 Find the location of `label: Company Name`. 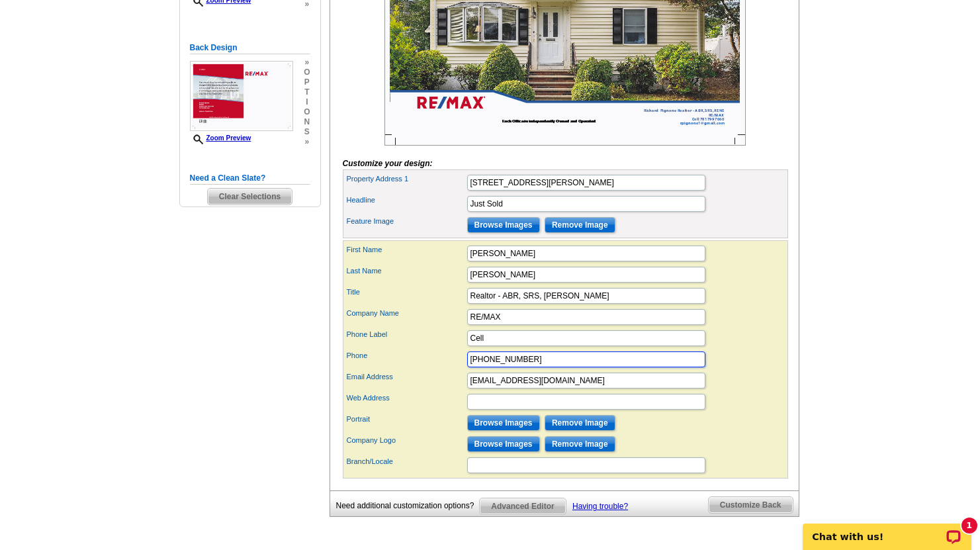

label: Company Name is located at coordinates (406, 313).